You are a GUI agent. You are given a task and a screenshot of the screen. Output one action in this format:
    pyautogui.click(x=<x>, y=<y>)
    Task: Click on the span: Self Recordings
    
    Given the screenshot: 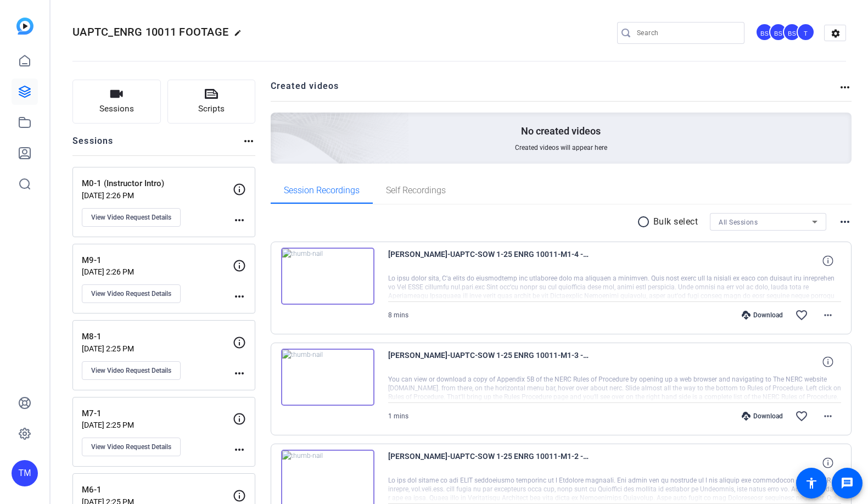 What is the action you would take?
    pyautogui.click(x=416, y=191)
    